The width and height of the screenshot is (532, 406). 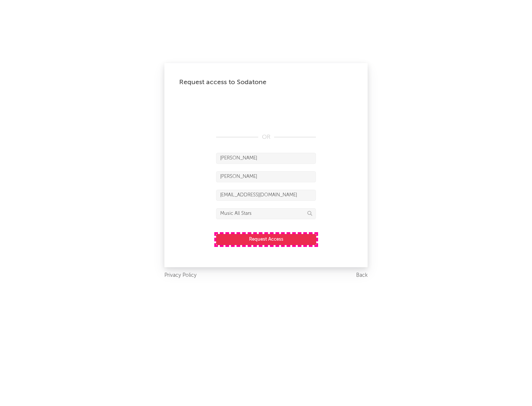 What do you see at coordinates (266, 239) in the screenshot?
I see `button: Request Access` at bounding box center [266, 239].